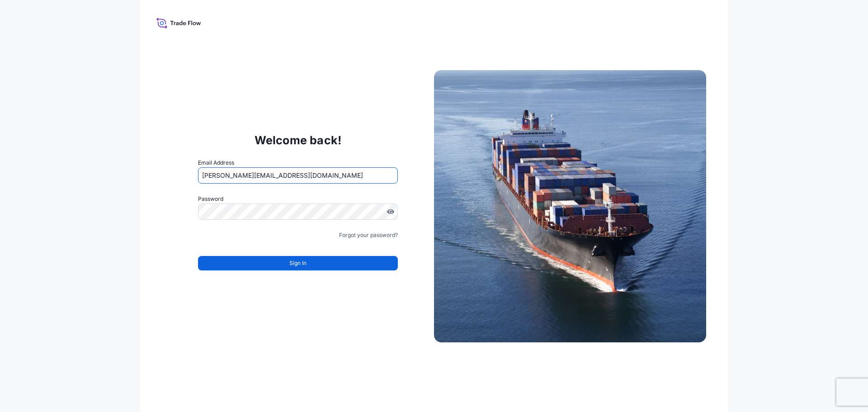  What do you see at coordinates (298, 176) in the screenshot?
I see `input: example@gmail.com` at bounding box center [298, 176].